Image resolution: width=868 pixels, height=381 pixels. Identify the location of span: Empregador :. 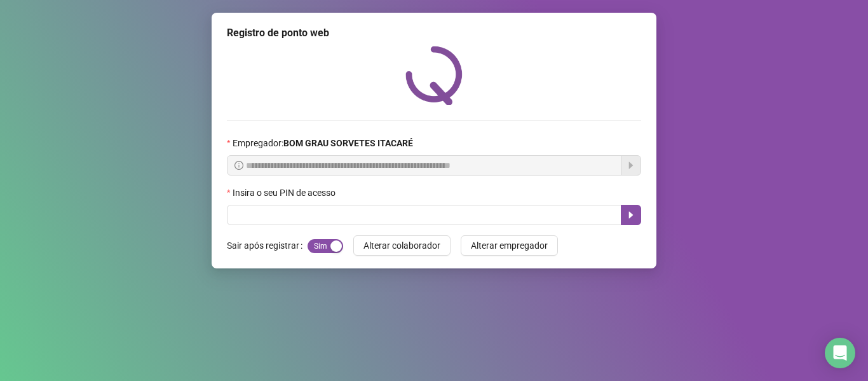
(323, 143).